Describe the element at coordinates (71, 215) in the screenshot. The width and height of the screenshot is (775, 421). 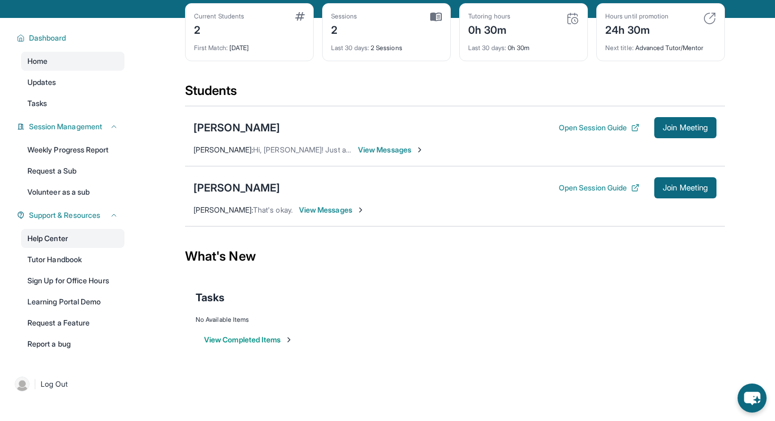
I see `button: Support & Resources` at that location.